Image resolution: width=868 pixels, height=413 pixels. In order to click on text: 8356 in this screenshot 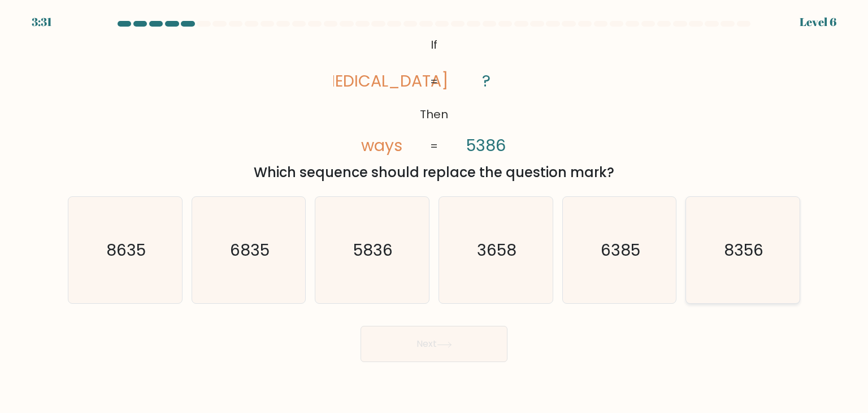, I will do `click(744, 250)`.